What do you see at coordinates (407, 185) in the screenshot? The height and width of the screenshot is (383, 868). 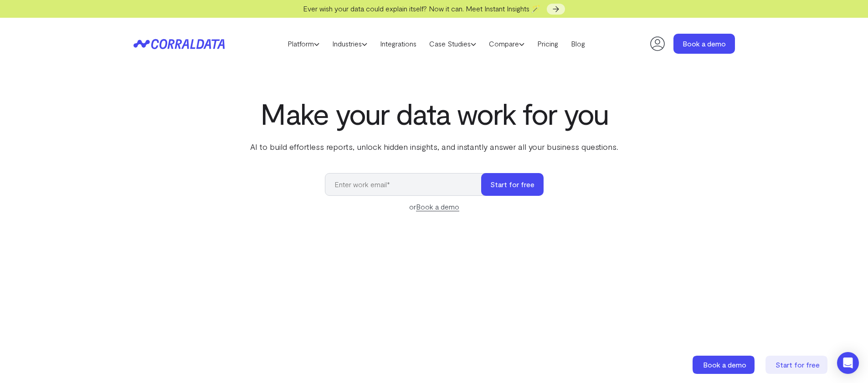 I see `input: Enter work email*` at bounding box center [407, 185].